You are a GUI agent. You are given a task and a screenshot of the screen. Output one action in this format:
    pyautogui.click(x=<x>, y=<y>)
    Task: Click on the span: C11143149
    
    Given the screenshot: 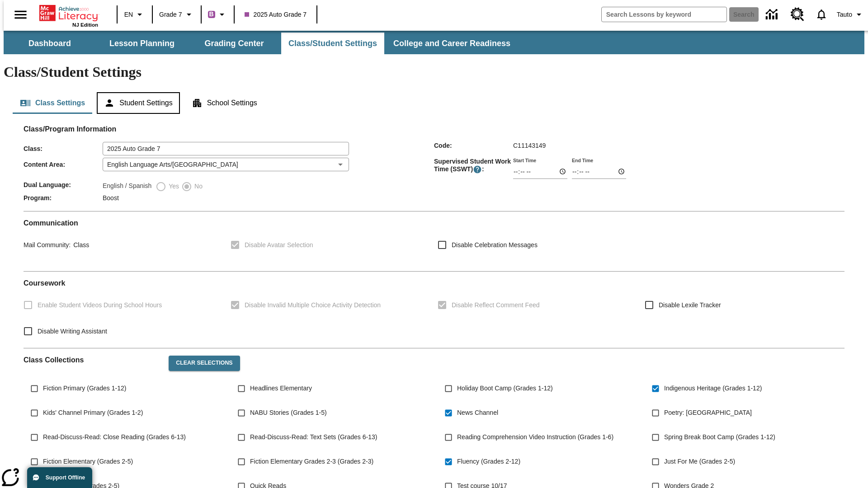 What is the action you would take?
    pyautogui.click(x=529, y=145)
    